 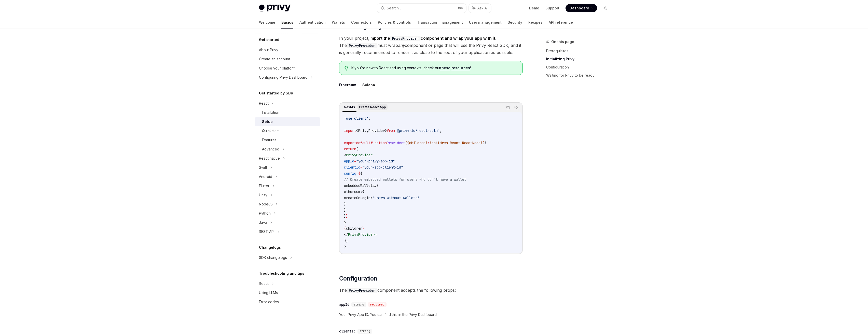 What do you see at coordinates (432, 38) in the screenshot?
I see `strong: import the component and wrap your app with it` at bounding box center [432, 38].